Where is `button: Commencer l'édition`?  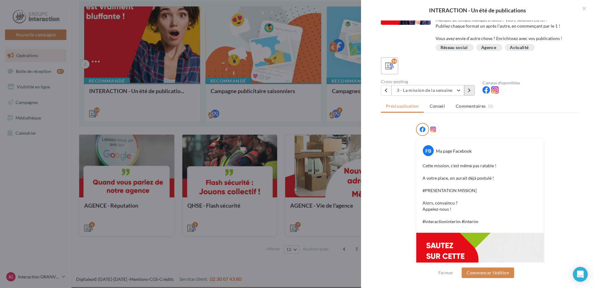 button: Commencer l'édition is located at coordinates (488, 273).